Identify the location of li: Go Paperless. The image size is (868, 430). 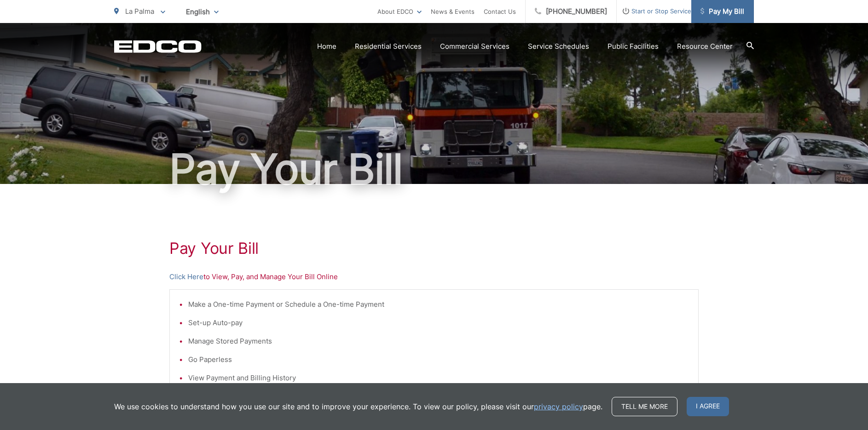
(439, 360).